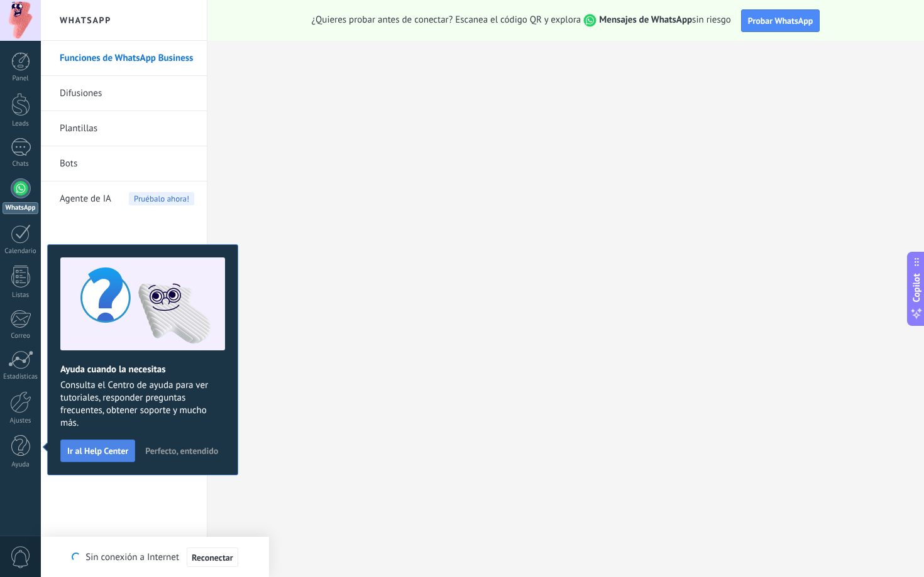  What do you see at coordinates (21, 251) in the screenshot?
I see `div: Calendario` at bounding box center [21, 251].